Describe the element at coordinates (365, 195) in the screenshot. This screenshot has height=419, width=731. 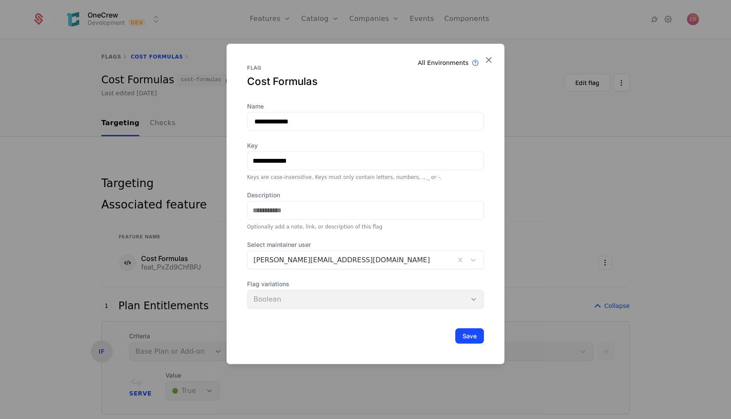
I see `label: Description` at that location.